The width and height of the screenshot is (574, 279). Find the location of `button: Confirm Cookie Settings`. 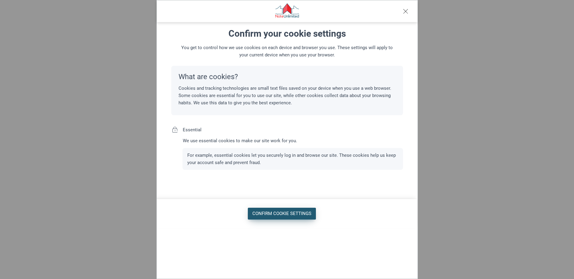

button: Confirm Cookie Settings is located at coordinates (282, 213).